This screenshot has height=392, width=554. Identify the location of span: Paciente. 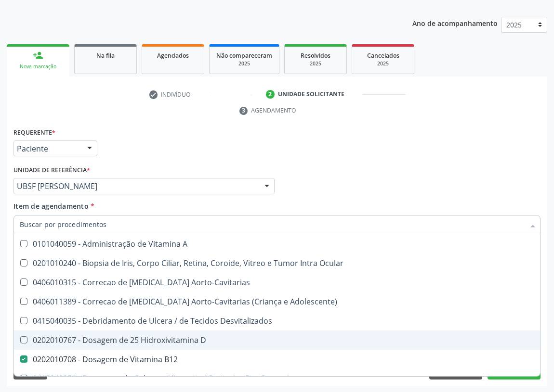
(47, 149).